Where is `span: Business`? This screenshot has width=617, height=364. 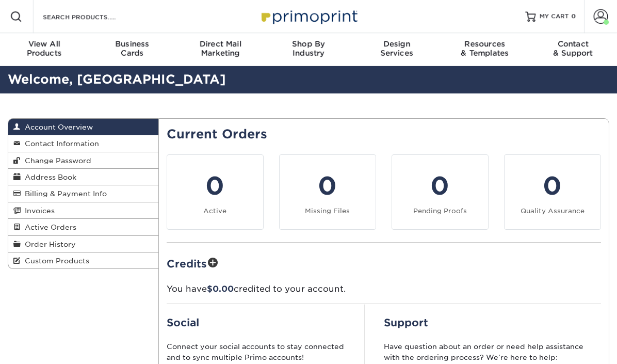
span: Business is located at coordinates (132, 44).